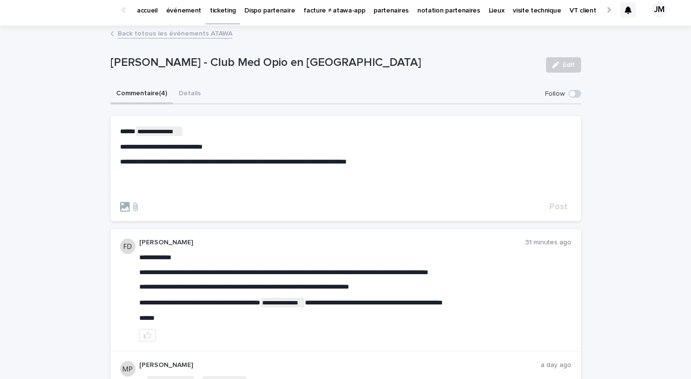 This screenshot has height=379, width=691. Describe the element at coordinates (559, 207) in the screenshot. I see `button: Post` at that location.